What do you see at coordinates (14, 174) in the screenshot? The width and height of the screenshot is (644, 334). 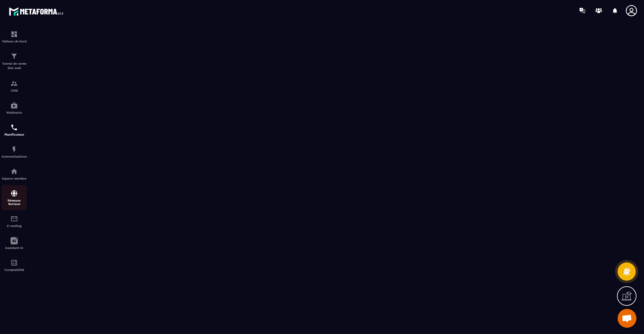 I see `a: automationsautomationsEspace membre` at bounding box center [14, 174].